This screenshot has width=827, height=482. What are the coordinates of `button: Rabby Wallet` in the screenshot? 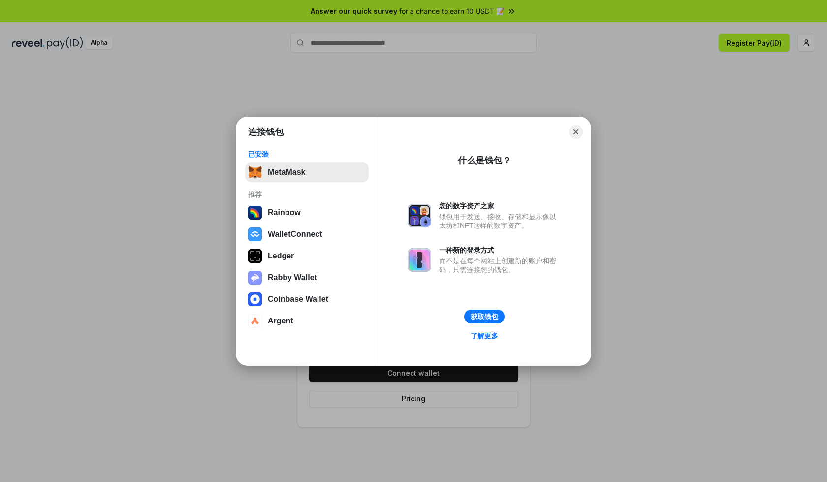 It's located at (307, 277).